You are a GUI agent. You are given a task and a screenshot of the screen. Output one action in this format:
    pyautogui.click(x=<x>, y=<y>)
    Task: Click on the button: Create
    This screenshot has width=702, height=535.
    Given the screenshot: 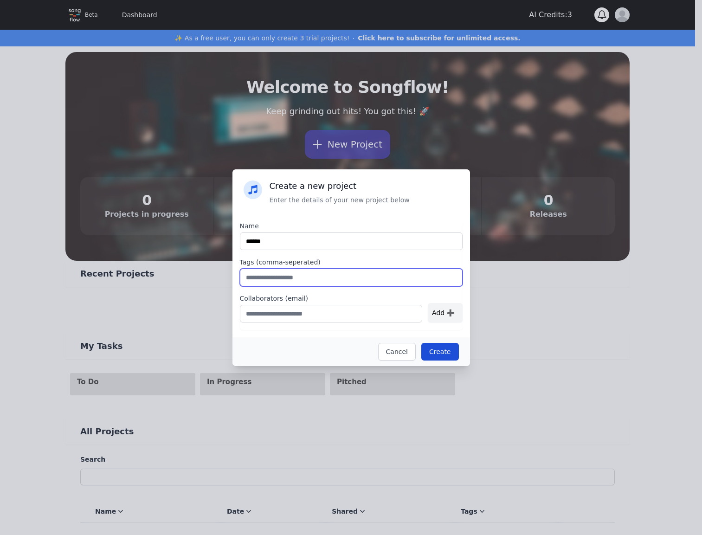 What is the action you would take?
    pyautogui.click(x=440, y=352)
    